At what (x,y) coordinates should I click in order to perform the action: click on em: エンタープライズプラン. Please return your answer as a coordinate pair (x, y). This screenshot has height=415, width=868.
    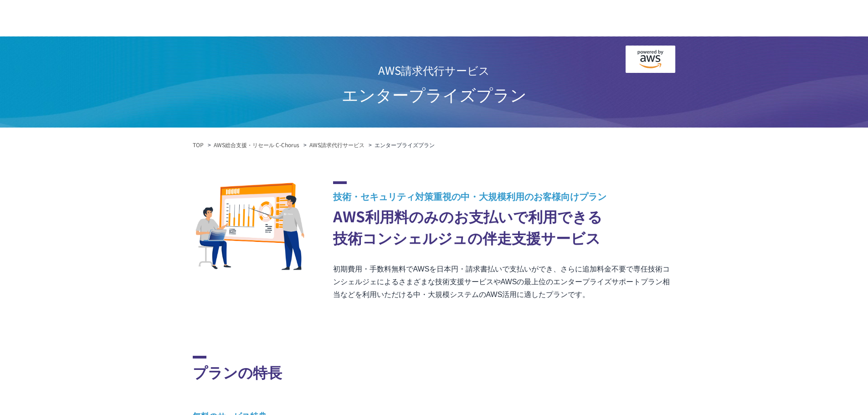
    Looking at the image, I should click on (404, 144).